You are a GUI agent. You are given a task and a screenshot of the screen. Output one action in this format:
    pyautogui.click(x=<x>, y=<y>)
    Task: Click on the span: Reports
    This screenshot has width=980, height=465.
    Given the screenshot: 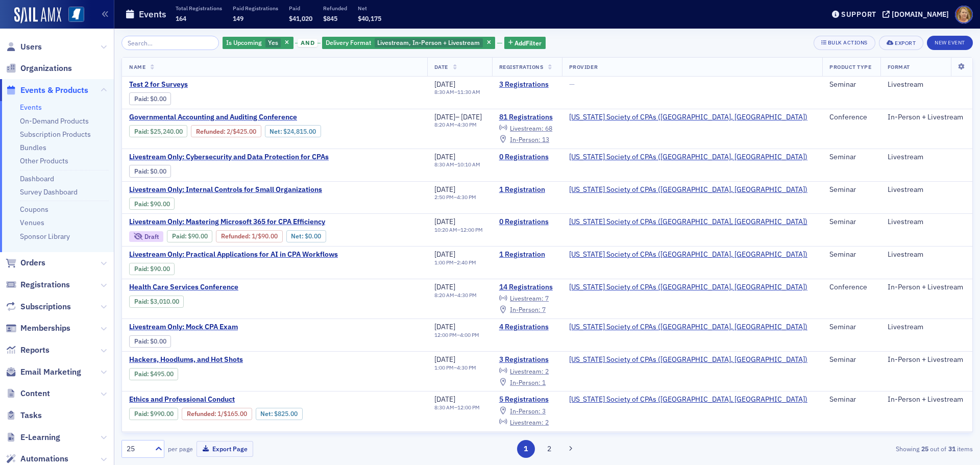 What is the action you would take?
    pyautogui.click(x=35, y=351)
    